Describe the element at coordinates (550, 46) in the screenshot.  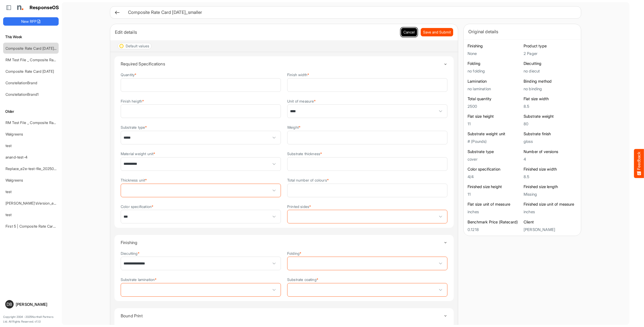
I see `h6: Product type` at that location.